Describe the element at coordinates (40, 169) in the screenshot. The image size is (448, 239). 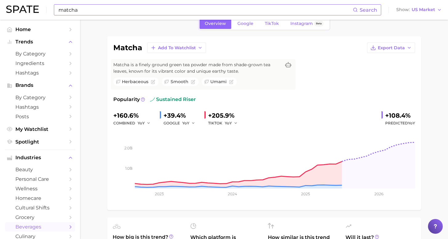
I see `span: beauty` at that location.